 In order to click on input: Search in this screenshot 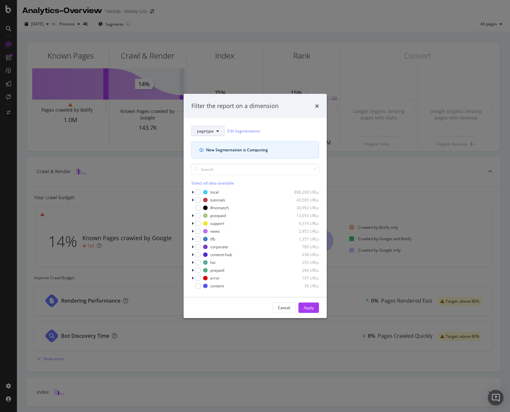, I will do `click(255, 169)`.